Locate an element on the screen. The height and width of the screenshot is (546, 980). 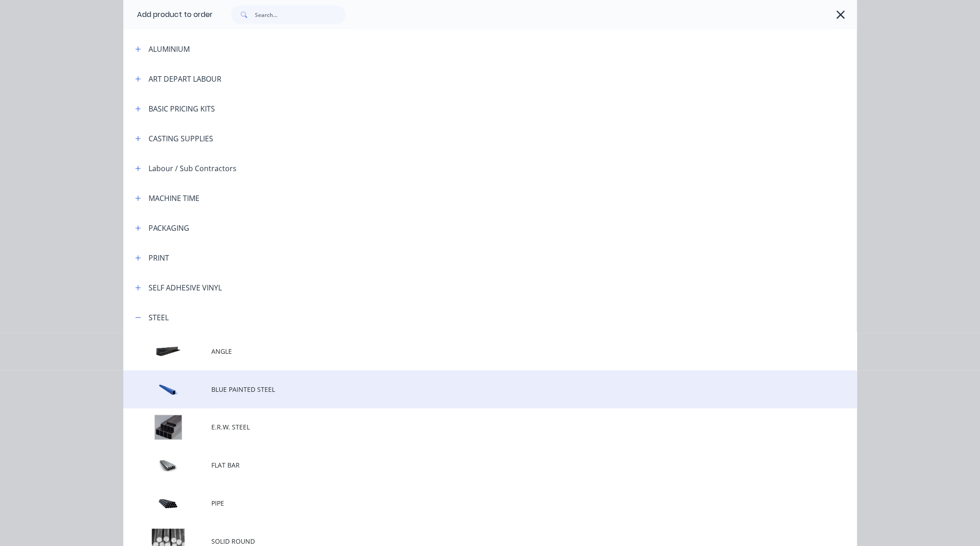
div: PRINT is located at coordinates (159, 258).